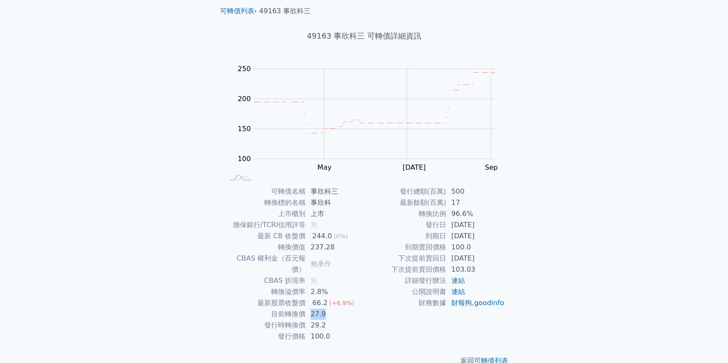 The image size is (728, 363). What do you see at coordinates (335, 292) in the screenshot?
I see `td: 2.8%` at bounding box center [335, 292].